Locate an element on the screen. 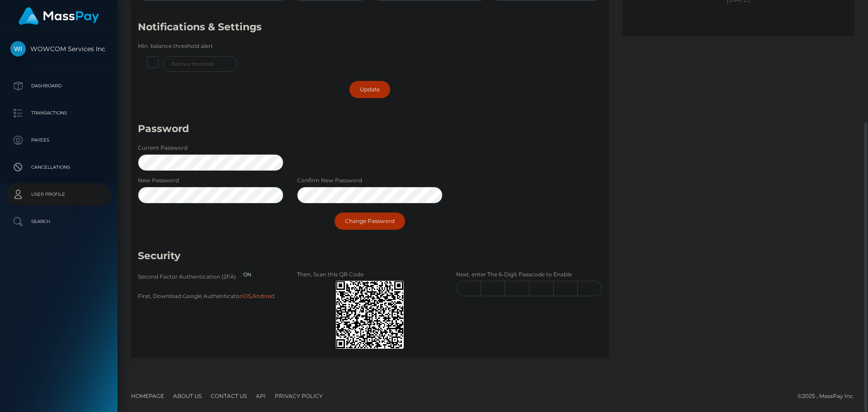 The width and height of the screenshot is (868, 412). a: API is located at coordinates (261, 396).